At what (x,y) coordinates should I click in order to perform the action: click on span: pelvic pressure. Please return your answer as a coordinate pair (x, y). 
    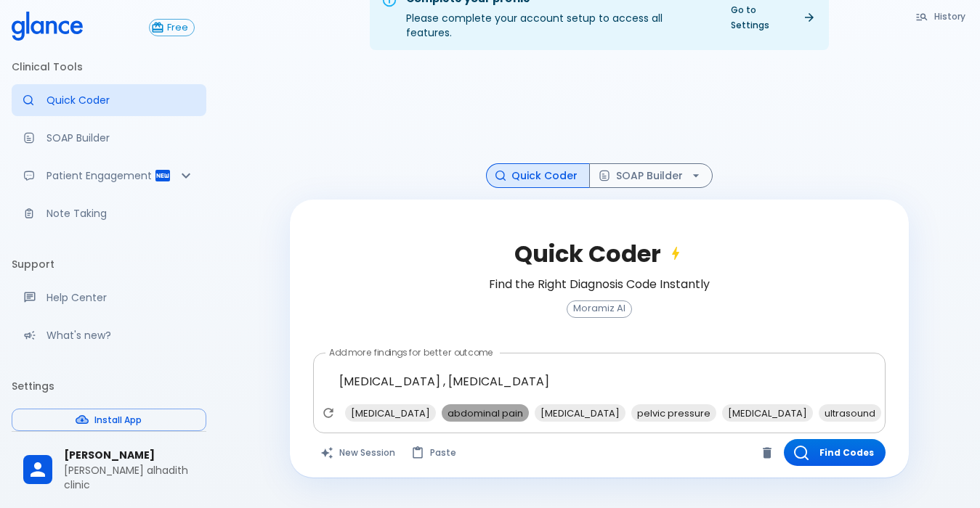
    Looking at the image, I should click on (674, 413).